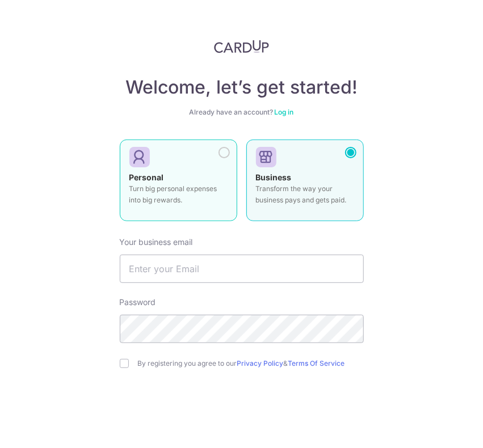 This screenshot has height=448, width=483. What do you see at coordinates (273, 177) in the screenshot?
I see `strong: Business` at bounding box center [273, 177].